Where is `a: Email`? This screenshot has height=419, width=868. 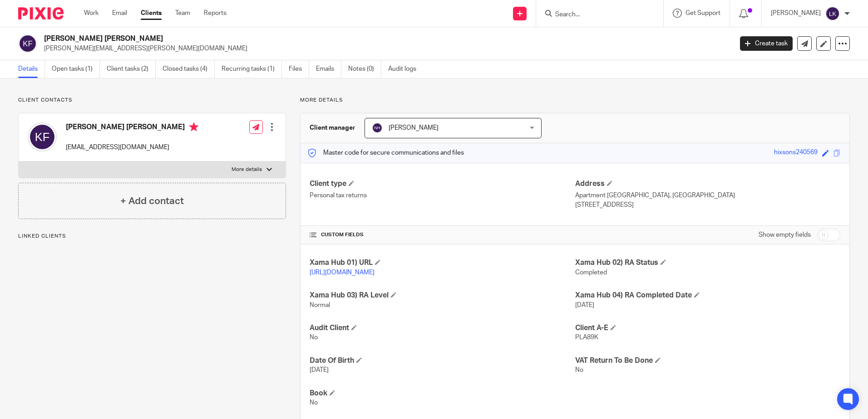
a: Email is located at coordinates (120, 13).